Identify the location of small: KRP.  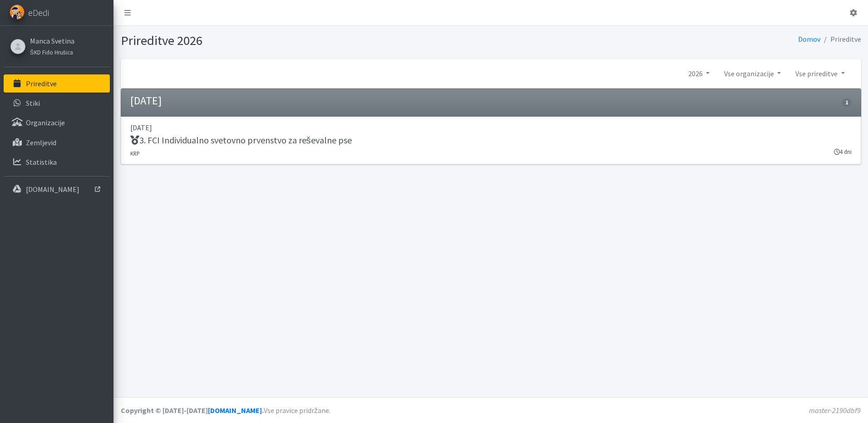
(135, 153).